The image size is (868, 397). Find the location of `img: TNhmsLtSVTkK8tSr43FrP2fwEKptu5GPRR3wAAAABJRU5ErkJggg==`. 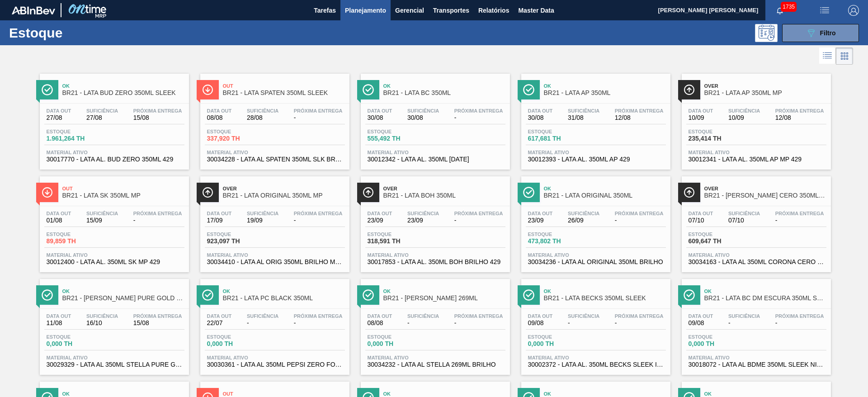

img: TNhmsLtSVTkK8tSr43FrP2fwEKptu5GPRR3wAAAABJRU5ErkJggg== is located at coordinates (33, 11).